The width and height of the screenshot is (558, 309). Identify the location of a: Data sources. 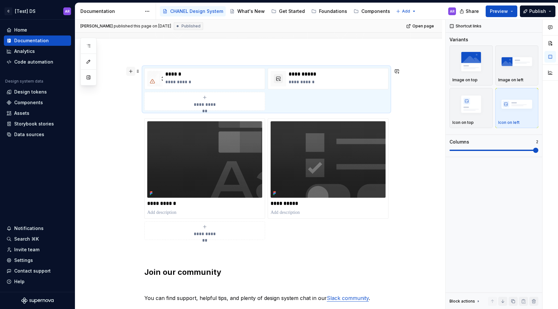
(37, 135).